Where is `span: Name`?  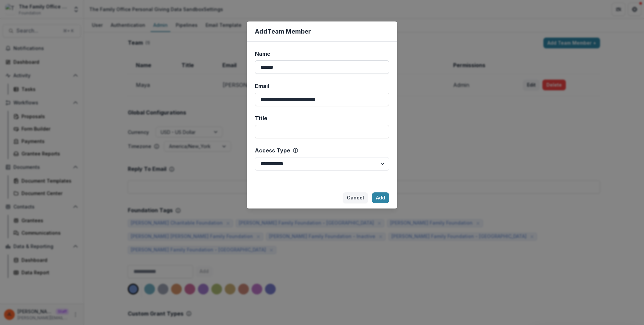
span: Name is located at coordinates (263, 54).